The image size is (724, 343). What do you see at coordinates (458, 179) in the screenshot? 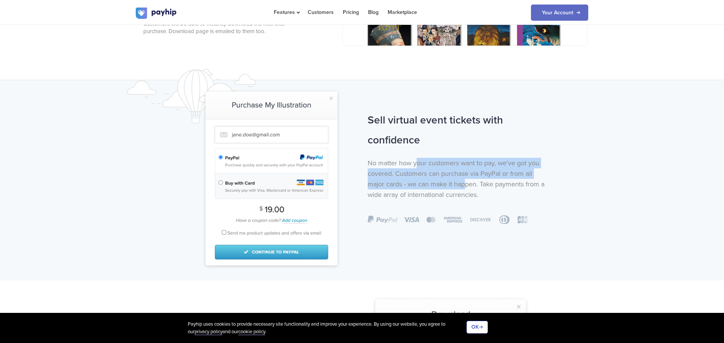
I see `p: No matter how your customers want to pay, we've got you covered. Customers can purchase via PayPa...` at bounding box center [458, 179].